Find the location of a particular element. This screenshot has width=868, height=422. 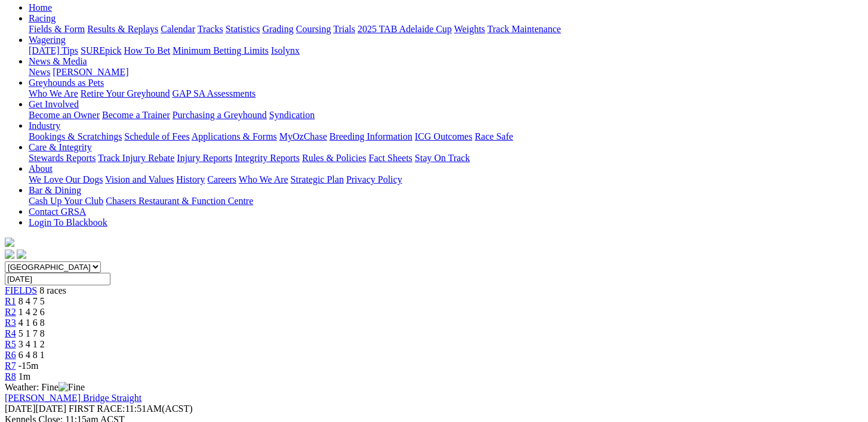

div: Industry is located at coordinates (446, 137).